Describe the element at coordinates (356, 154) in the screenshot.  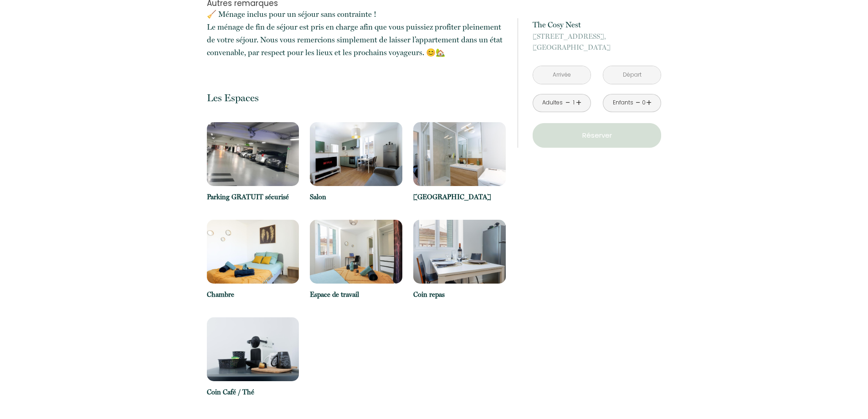
I see `img: 17437151892756.jpg` at that location.